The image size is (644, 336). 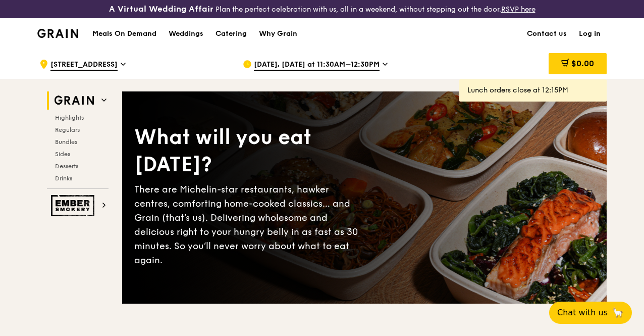 What do you see at coordinates (75, 101) in the screenshot?
I see `img: Grain web logo` at bounding box center [75, 101].